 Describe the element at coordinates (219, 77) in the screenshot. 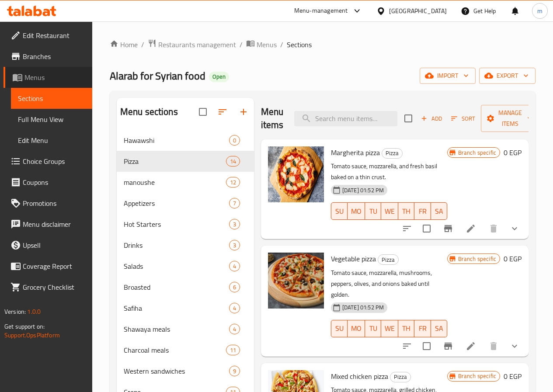

I see `div: Open` at that location.